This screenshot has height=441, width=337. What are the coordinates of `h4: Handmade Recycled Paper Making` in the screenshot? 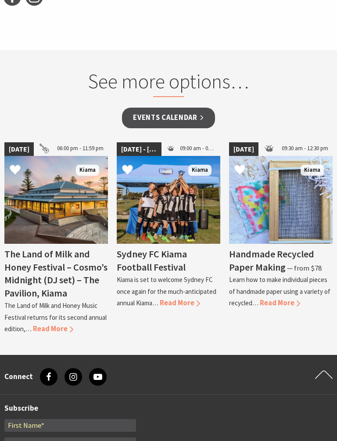 It's located at (272, 260).